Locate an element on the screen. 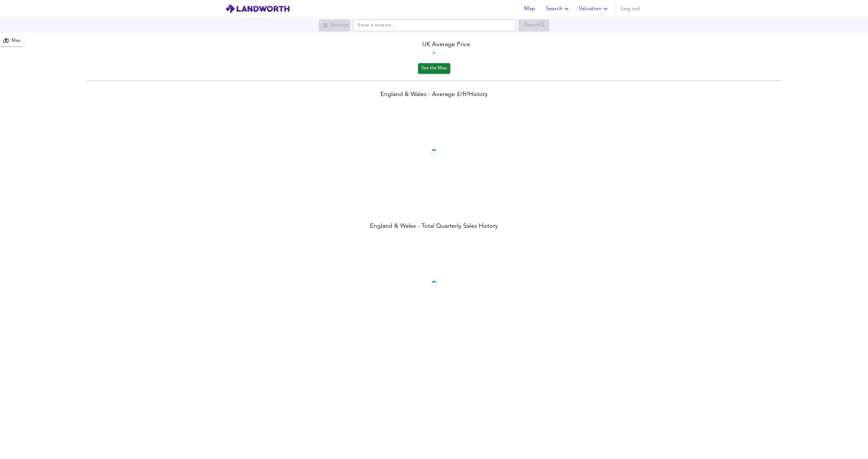 The width and height of the screenshot is (868, 459). button: Log out is located at coordinates (630, 9).